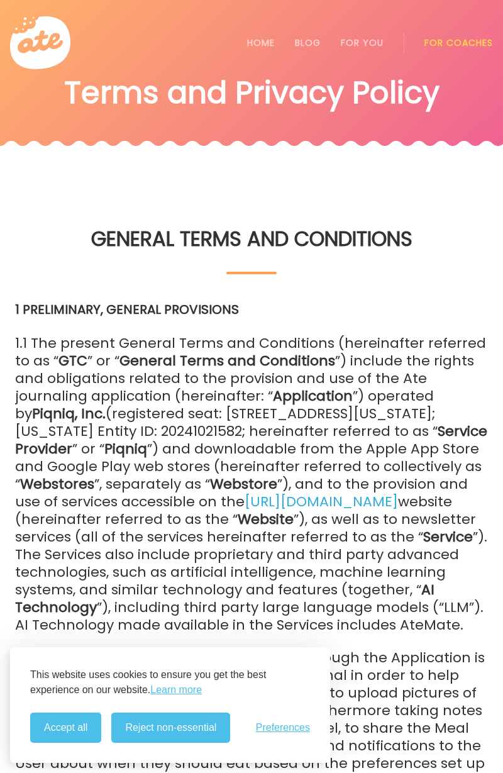 This screenshot has height=773, width=503. I want to click on strong: GTC, so click(73, 361).